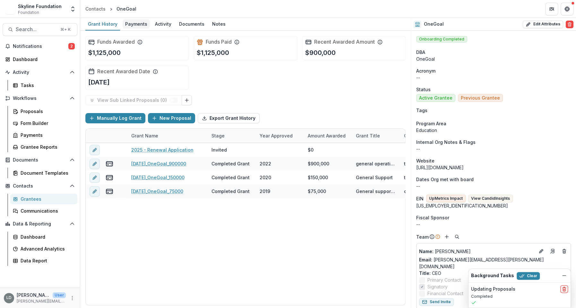  Describe the element at coordinates (425, 160) in the screenshot. I see `span: Website` at that location.